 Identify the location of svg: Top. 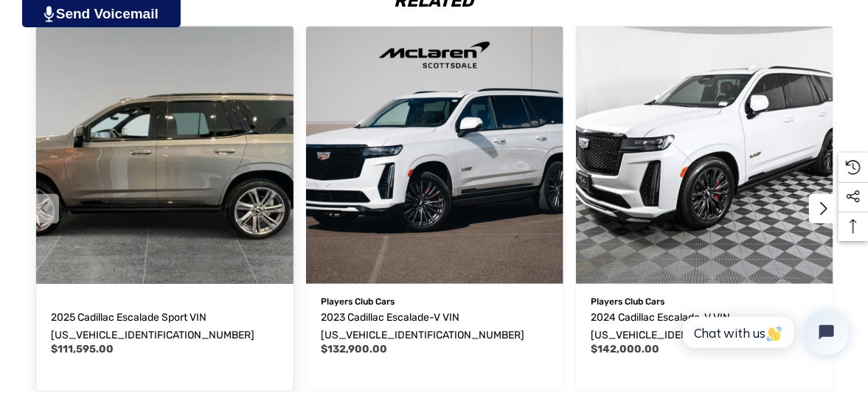
(854, 226).